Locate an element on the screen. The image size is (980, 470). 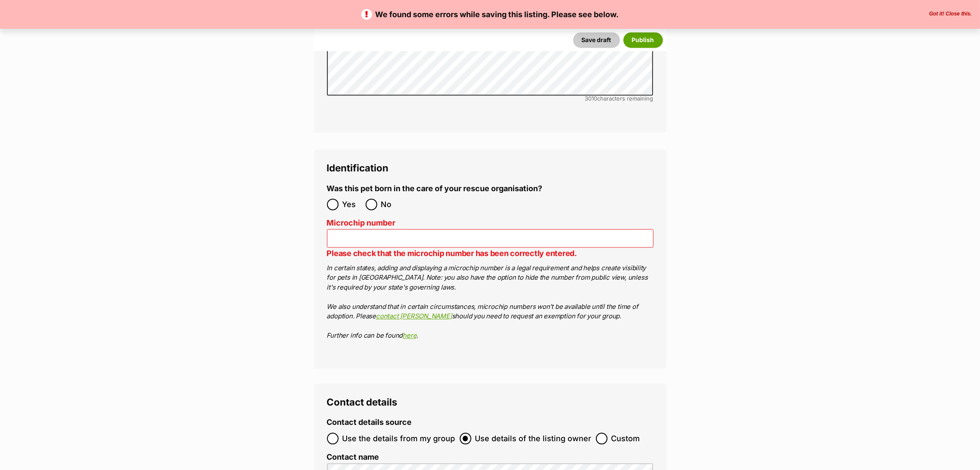
label: Contact details source is located at coordinates (369, 423).